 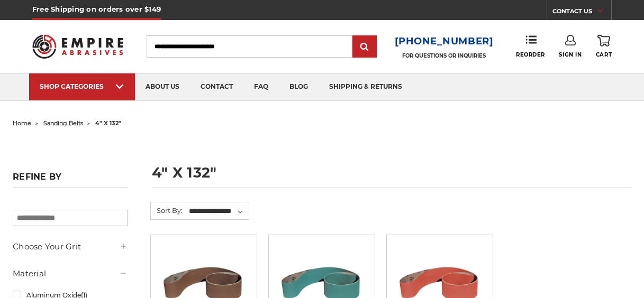 I want to click on label: Sort By:, so click(x=167, y=210).